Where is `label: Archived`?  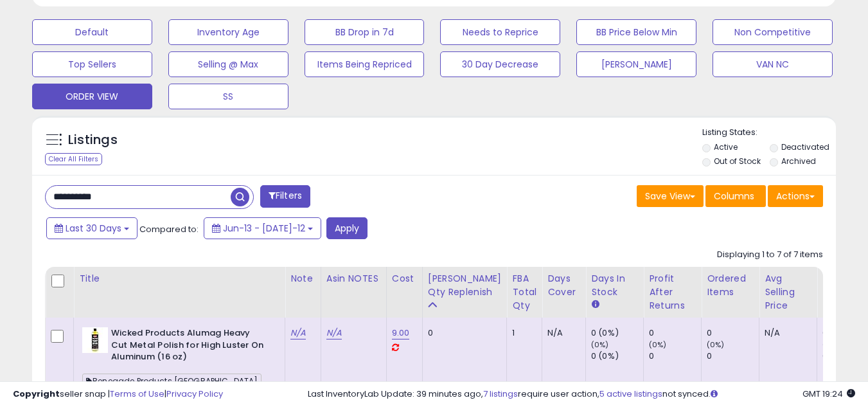 label: Archived is located at coordinates (798, 160).